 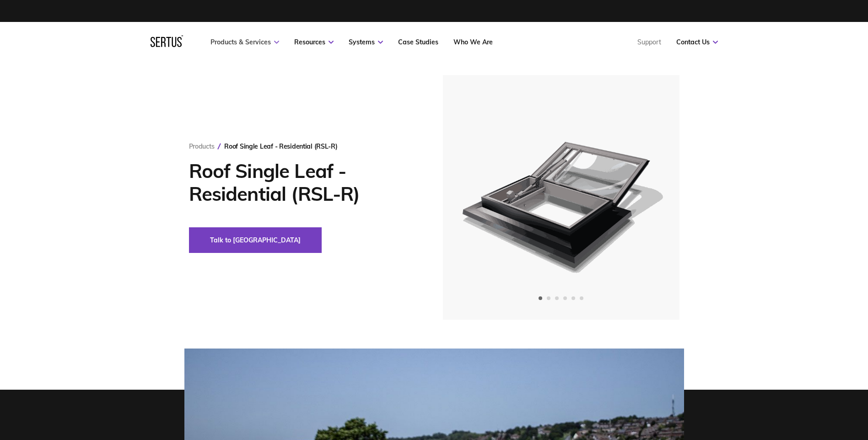 I want to click on a: Support, so click(x=649, y=42).